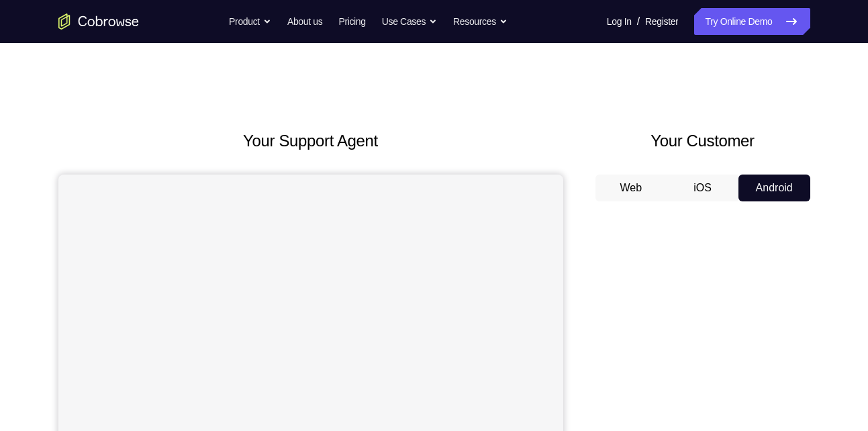  I want to click on button: Android, so click(773, 188).